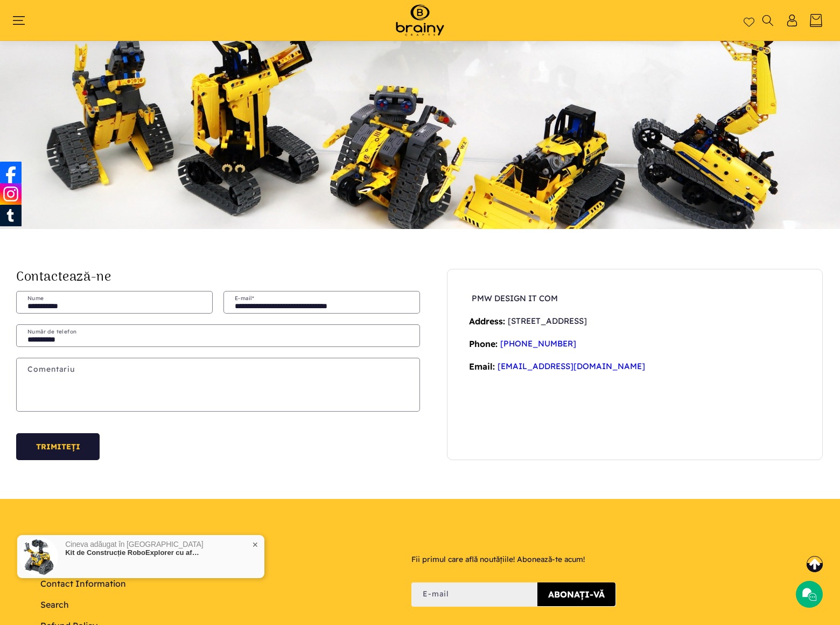 This screenshot has width=840, height=625. I want to click on span: Address:, so click(486, 325).